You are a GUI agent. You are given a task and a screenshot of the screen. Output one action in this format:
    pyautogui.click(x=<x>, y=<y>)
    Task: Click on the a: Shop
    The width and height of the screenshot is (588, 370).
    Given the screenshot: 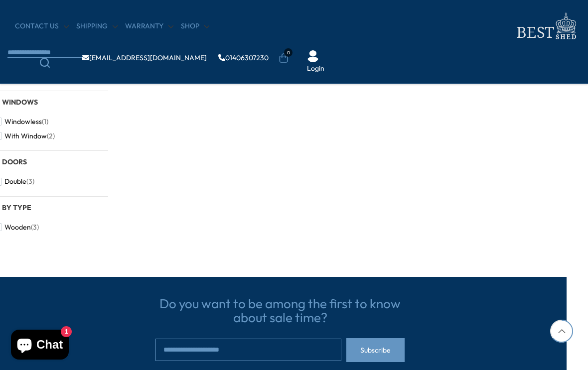 What is the action you would take?
    pyautogui.click(x=195, y=27)
    